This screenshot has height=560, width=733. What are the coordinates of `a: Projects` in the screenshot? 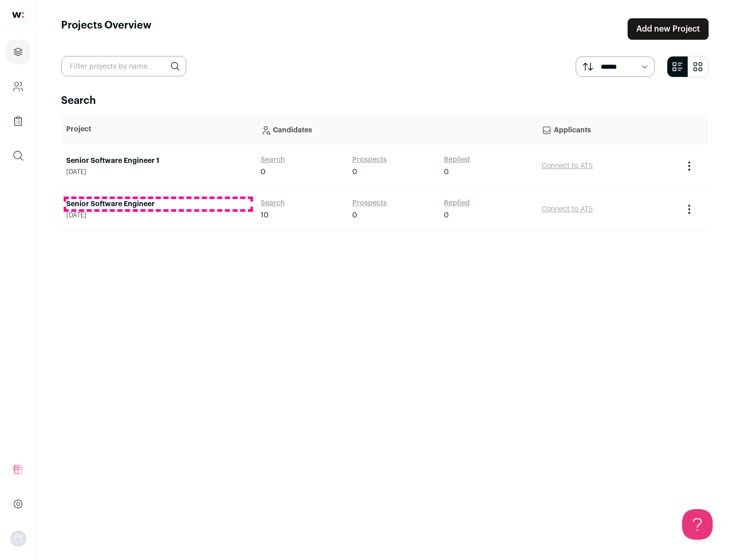 It's located at (18, 52).